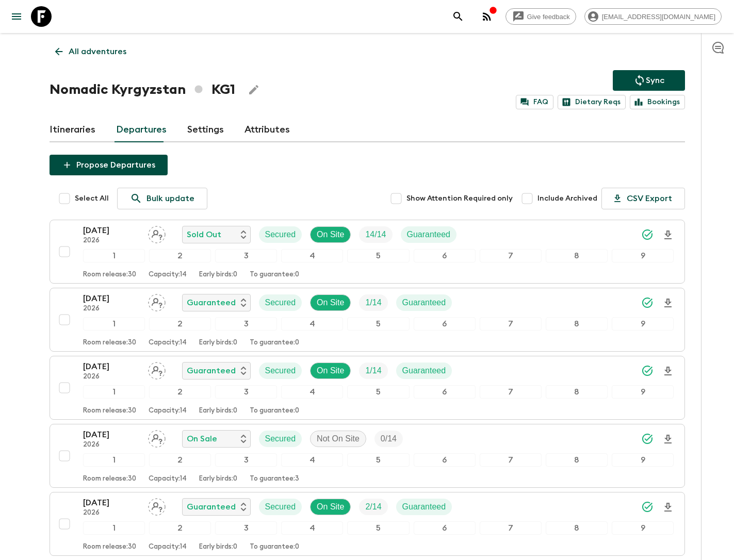 The image size is (734, 560). I want to click on h1: Nomadic Kyrgyzstan KG1, so click(142, 89).